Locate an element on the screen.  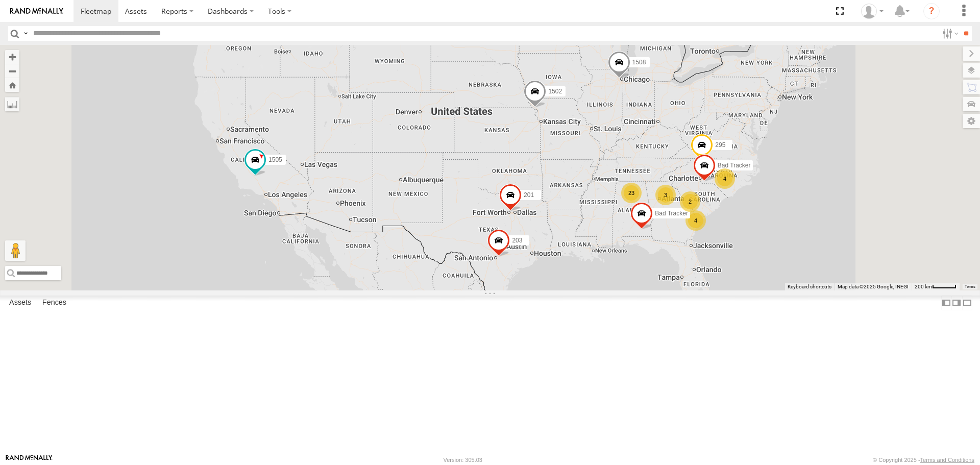
span: 200 km is located at coordinates (924, 287).